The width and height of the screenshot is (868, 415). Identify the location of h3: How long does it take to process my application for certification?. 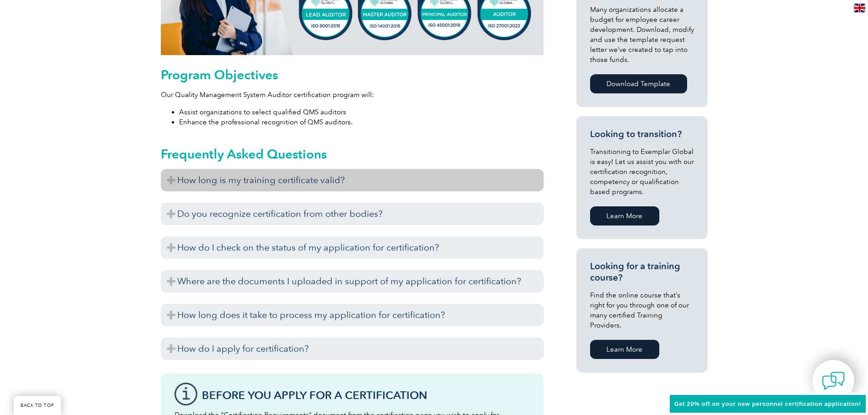
(352, 314).